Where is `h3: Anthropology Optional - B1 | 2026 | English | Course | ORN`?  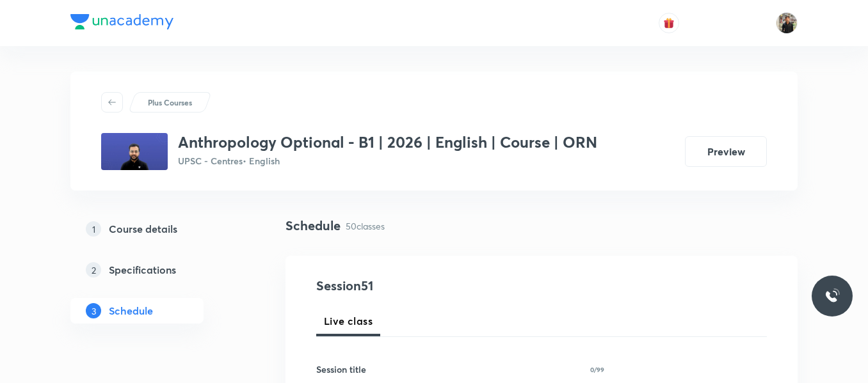
h3: Anthropology Optional - B1 | 2026 | English | Course | ORN is located at coordinates (387, 142).